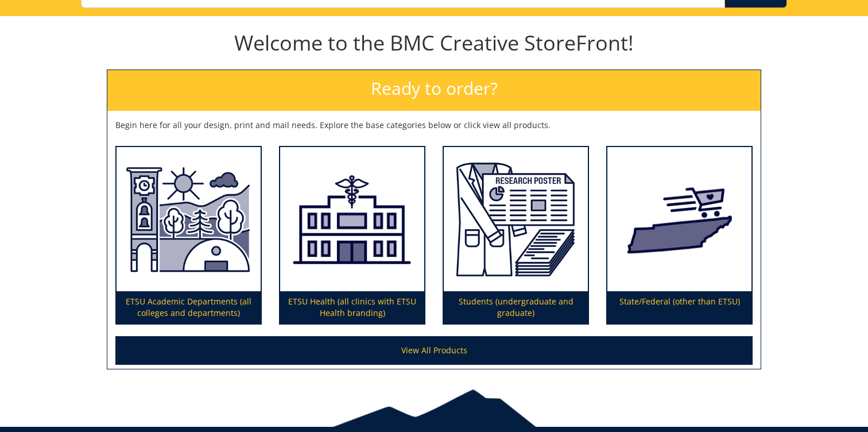 The height and width of the screenshot is (432, 868). What do you see at coordinates (679, 219) in the screenshot?
I see `img: State/Federal (other than ETSU)` at bounding box center [679, 219].